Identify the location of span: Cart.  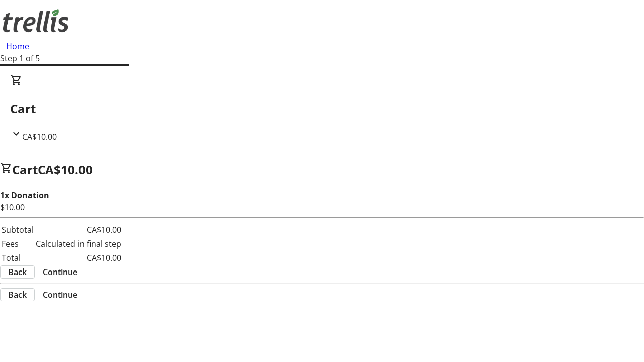
(25, 170).